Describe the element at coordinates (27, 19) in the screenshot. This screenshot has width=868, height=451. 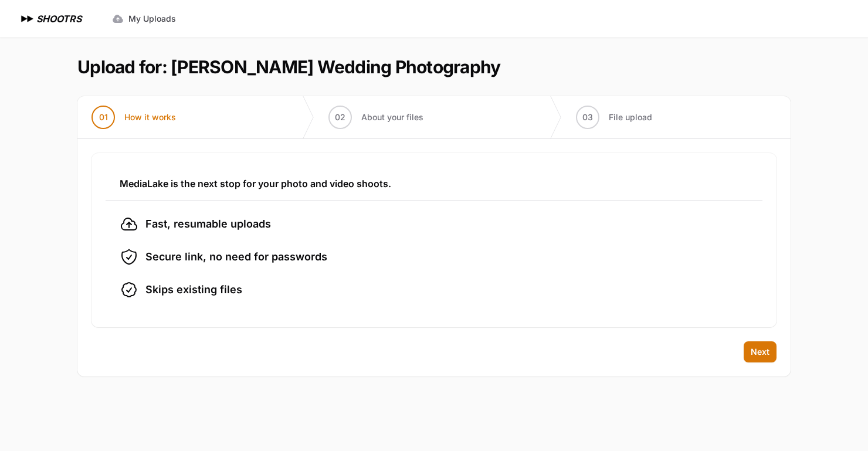
I see `img: SHOOTRS` at that location.